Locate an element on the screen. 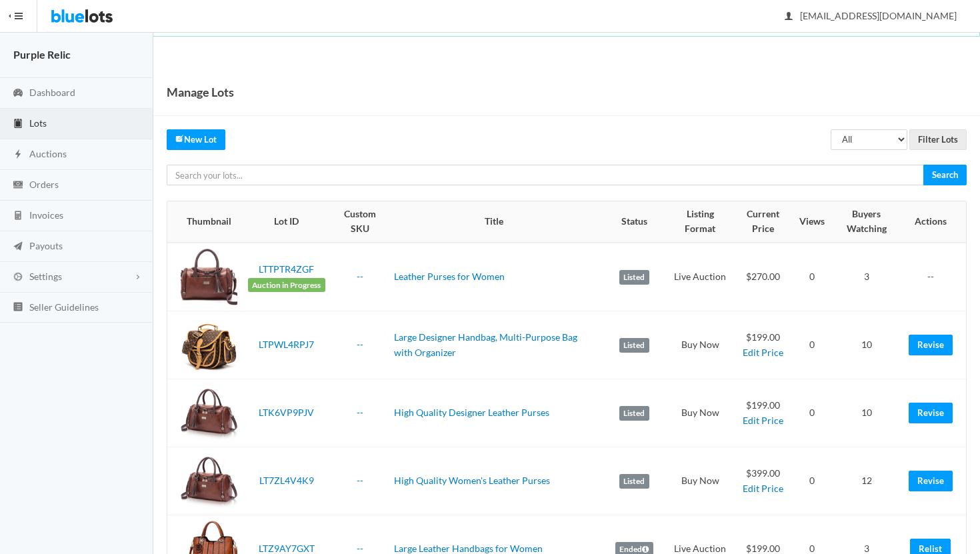 The width and height of the screenshot is (980, 554). span: Payouts is located at coordinates (46, 245).